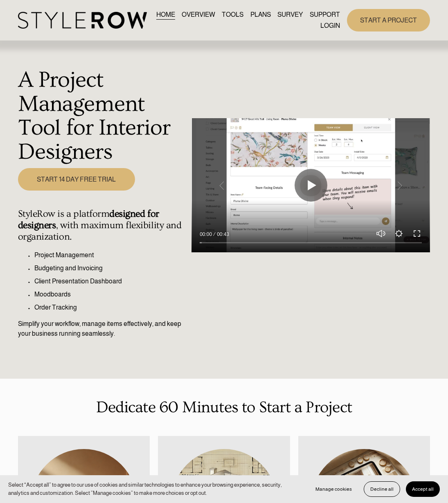 This screenshot has height=503, width=448. I want to click on p: Dedicate 60 Minutes to Start a Project, so click(224, 408).